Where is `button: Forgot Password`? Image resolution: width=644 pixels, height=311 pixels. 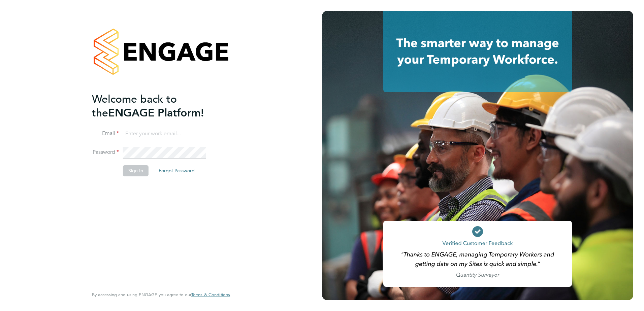
button: Forgot Password is located at coordinates (176, 171).